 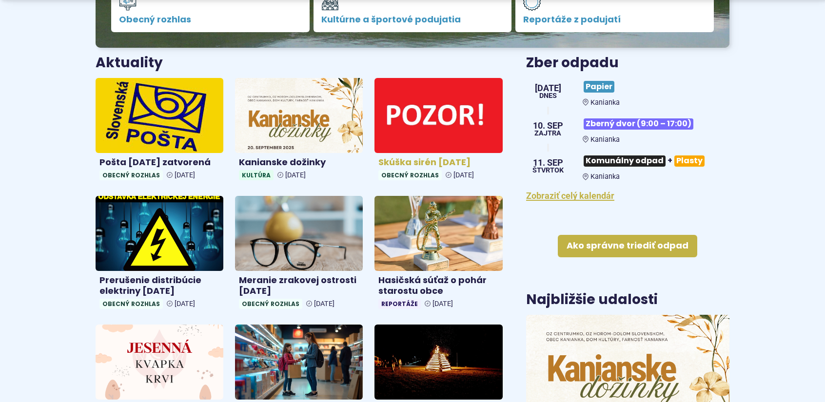 What do you see at coordinates (256, 175) in the screenshot?
I see `span: Kultúra` at bounding box center [256, 175].